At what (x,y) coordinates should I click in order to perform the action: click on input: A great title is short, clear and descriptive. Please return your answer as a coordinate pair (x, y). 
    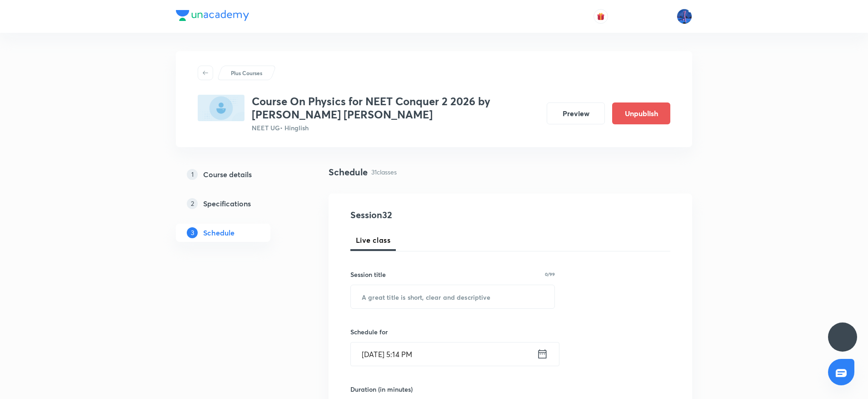
    Looking at the image, I should click on (453, 296).